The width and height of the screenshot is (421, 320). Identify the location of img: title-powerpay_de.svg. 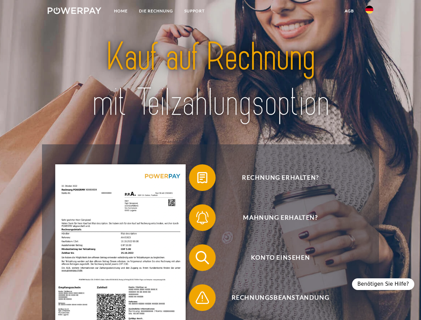
(210, 80).